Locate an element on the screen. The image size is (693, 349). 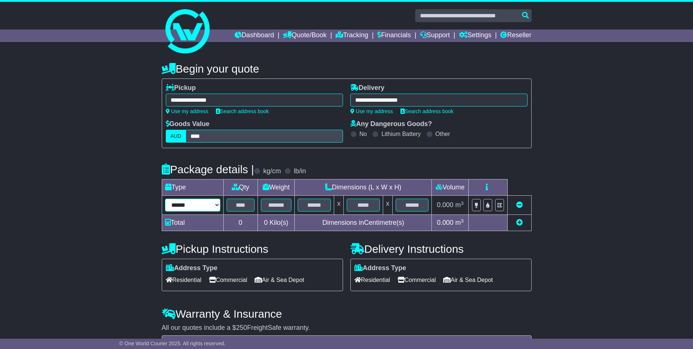
label: Pickup is located at coordinates (181, 88).